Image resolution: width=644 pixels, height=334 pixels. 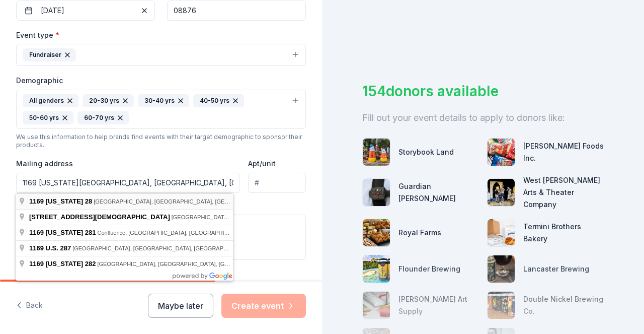 What do you see at coordinates (501, 192) in the screenshot?
I see `img: photo for West Hudson Arts & Theater Company` at bounding box center [501, 192].